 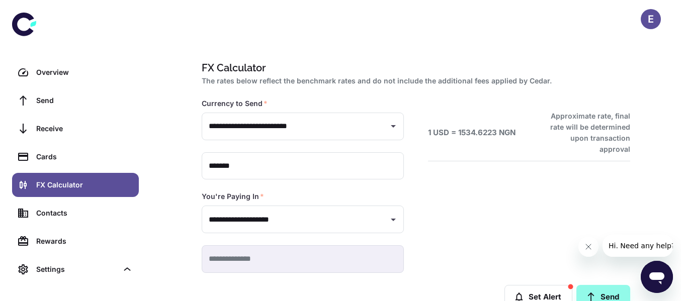 What do you see at coordinates (85, 241) in the screenshot?
I see `div: Rewards` at bounding box center [85, 241].